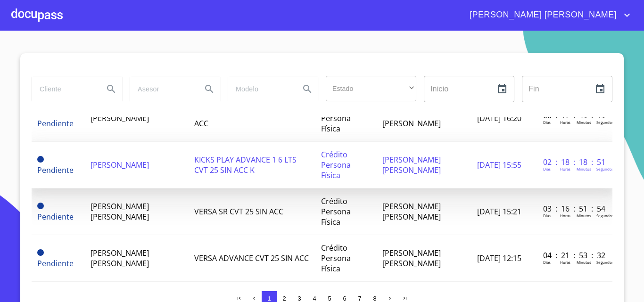 Image resolution: width=644 pixels, height=302 pixels. What do you see at coordinates (269, 298) in the screenshot?
I see `span: 1` at bounding box center [269, 298].